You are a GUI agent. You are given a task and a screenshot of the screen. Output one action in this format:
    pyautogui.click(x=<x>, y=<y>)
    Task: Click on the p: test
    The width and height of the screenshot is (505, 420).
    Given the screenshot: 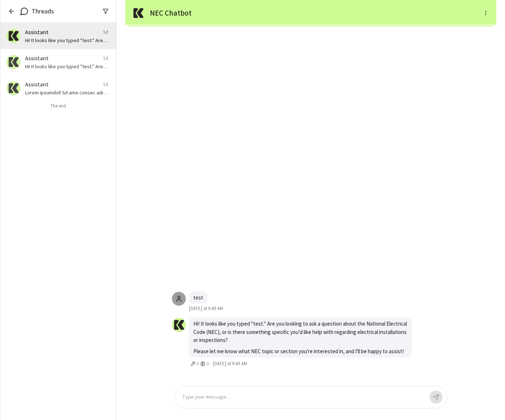 What is the action you would take?
    pyautogui.click(x=198, y=298)
    